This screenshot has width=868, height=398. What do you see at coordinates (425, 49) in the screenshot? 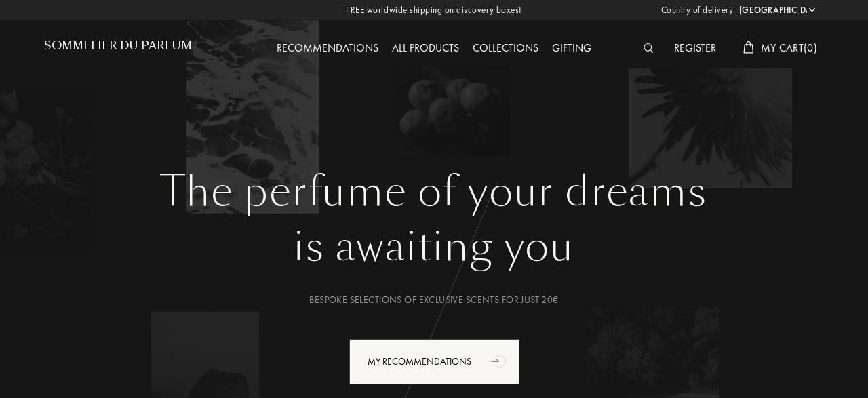
I see `div: All products` at bounding box center [425, 49].